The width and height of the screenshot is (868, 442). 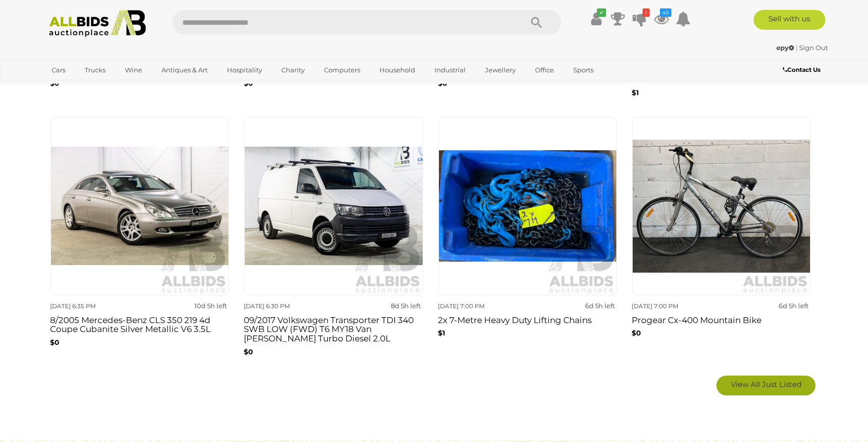 What do you see at coordinates (646, 12) in the screenshot?
I see `i: 1` at bounding box center [646, 12].